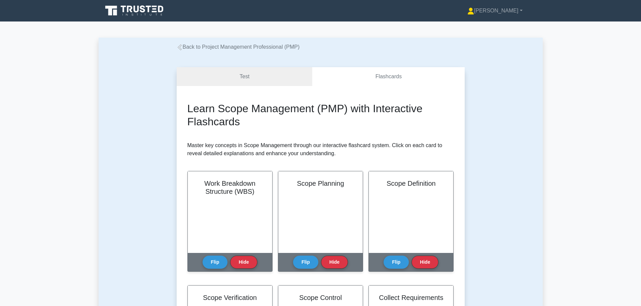 The image size is (641, 306). I want to click on a: Test, so click(244, 77).